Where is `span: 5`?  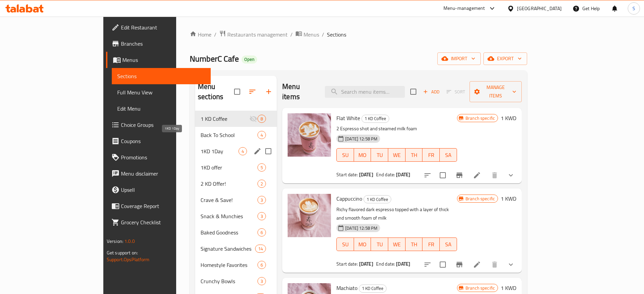
span: 5 is located at coordinates (261, 167).